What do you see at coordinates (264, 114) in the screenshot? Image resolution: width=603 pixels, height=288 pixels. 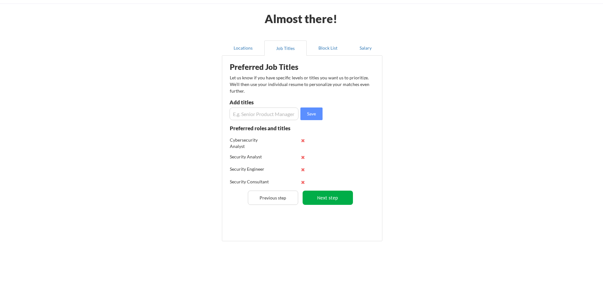 I see `input: E.g. Senior Product Manager` at bounding box center [264, 114].